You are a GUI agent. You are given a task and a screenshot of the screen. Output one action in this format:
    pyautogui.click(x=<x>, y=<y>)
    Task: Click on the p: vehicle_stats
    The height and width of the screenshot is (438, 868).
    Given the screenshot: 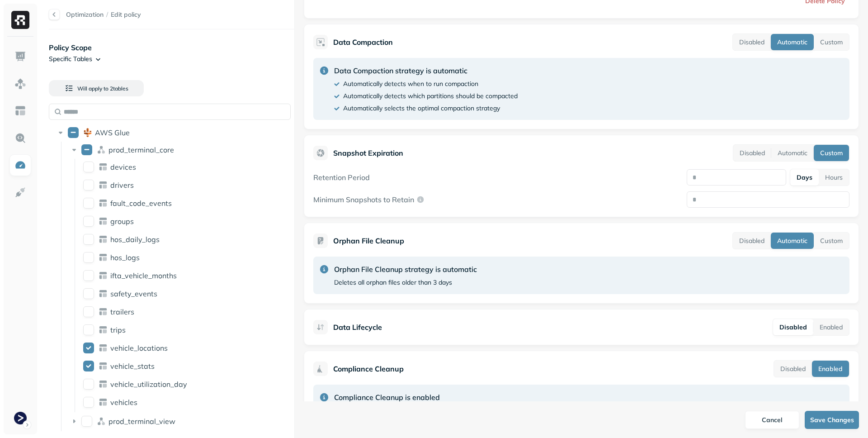 What is the action you would take?
    pyautogui.click(x=133, y=366)
    